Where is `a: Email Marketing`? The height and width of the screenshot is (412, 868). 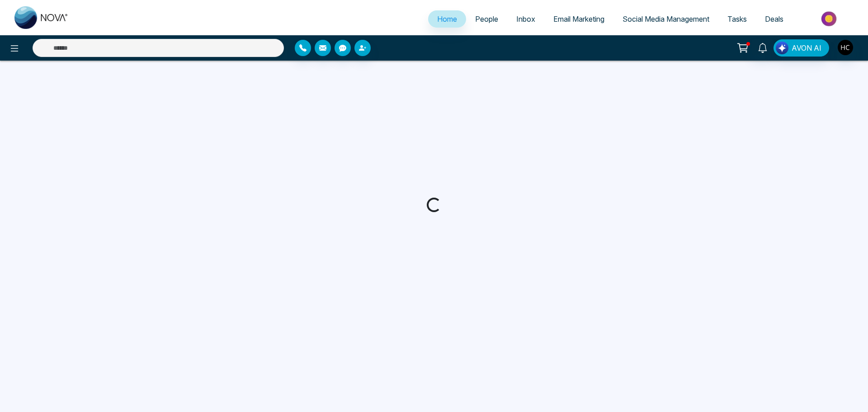 a: Email Marketing is located at coordinates (578, 19).